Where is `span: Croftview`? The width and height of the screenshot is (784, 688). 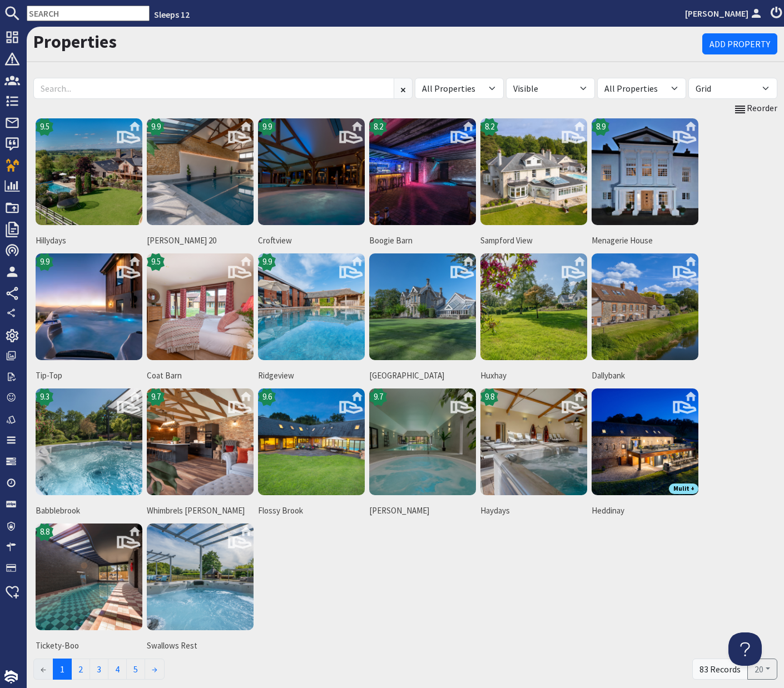
span: Croftview is located at coordinates (311, 241).